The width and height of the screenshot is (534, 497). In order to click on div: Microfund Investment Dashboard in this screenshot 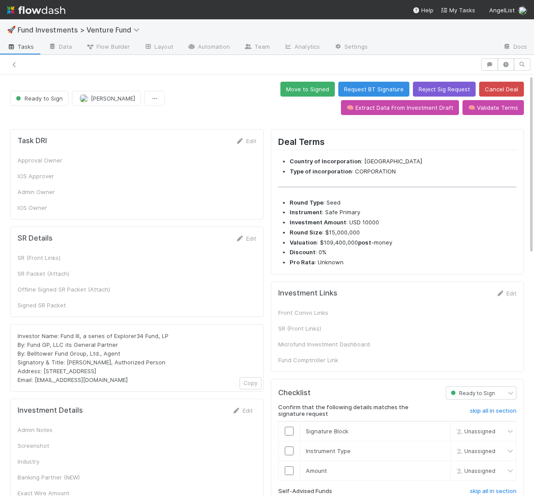, I will do `click(344, 344)`.